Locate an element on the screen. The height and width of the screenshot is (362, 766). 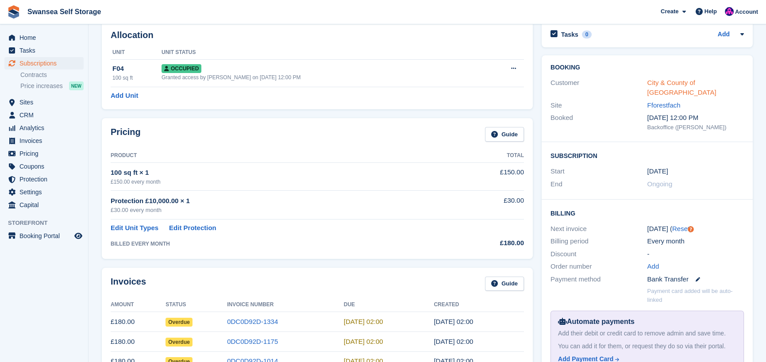
th: Amount is located at coordinates (138, 305).